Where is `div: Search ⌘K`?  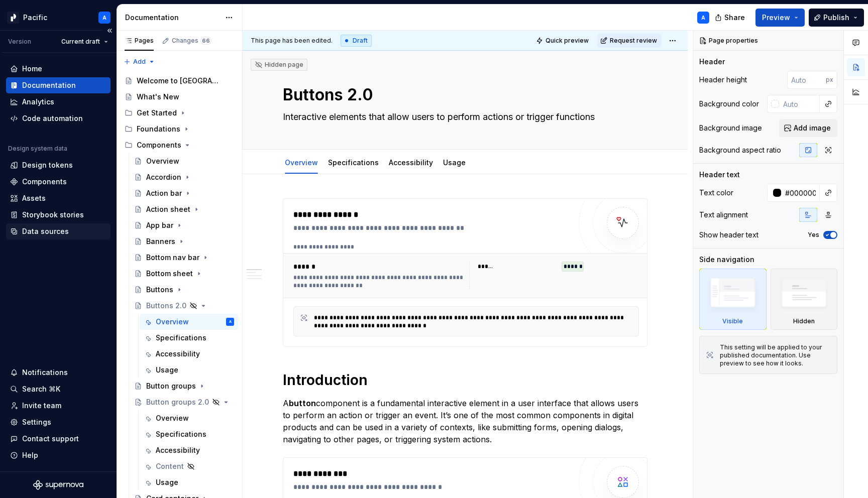 div: Search ⌘K is located at coordinates (41, 389).